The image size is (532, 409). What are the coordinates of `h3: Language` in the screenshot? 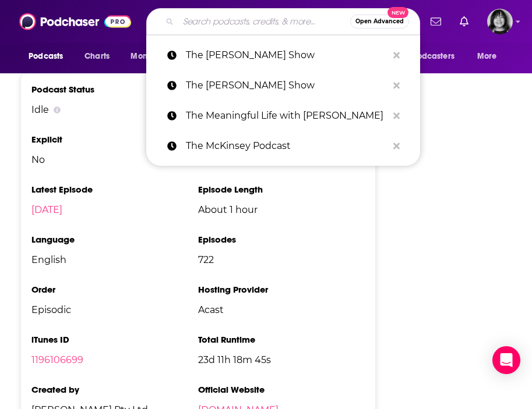 It's located at (115, 239).